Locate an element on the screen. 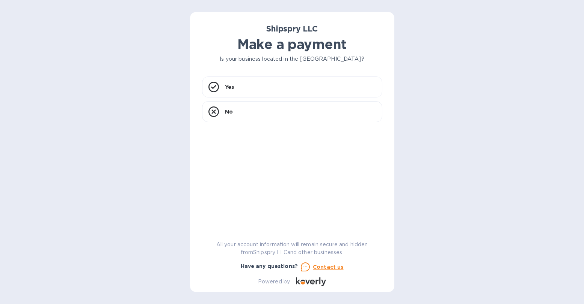 This screenshot has width=584, height=304. b: Shipspry LLC is located at coordinates (292, 29).